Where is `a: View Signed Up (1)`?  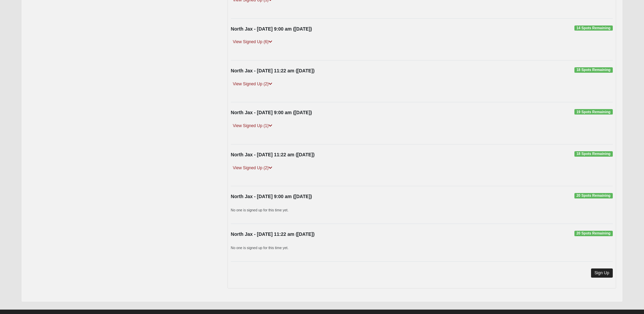 a: View Signed Up (1) is located at coordinates (252, 126).